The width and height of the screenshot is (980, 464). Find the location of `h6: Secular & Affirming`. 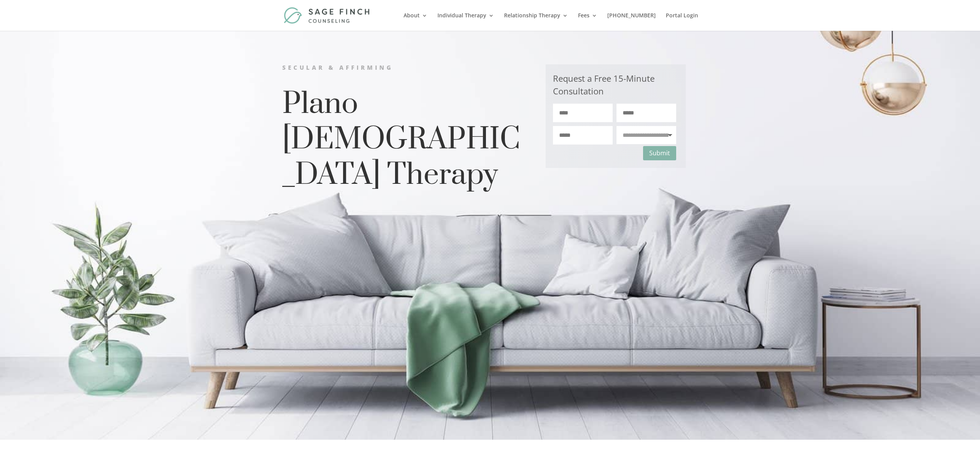

h6: Secular & Affirming is located at coordinates (402, 70).